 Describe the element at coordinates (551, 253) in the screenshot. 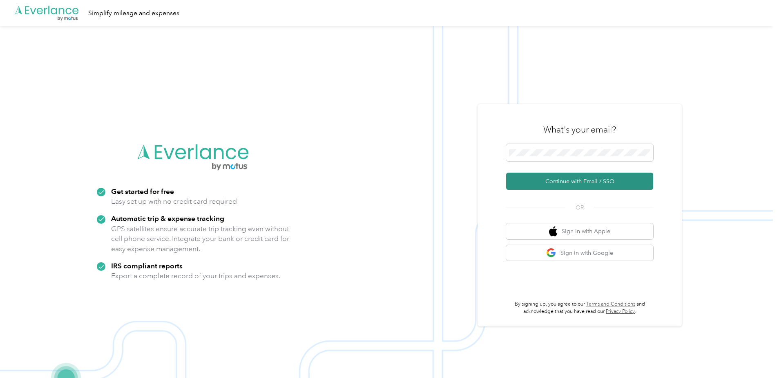

I see `img: google logo` at that location.